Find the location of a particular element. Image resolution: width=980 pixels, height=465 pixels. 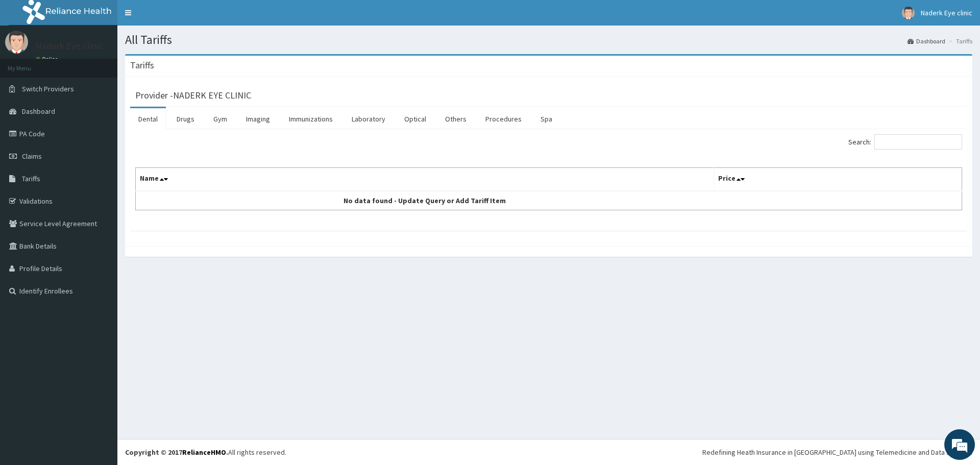

a: Drugs is located at coordinates (186, 119).